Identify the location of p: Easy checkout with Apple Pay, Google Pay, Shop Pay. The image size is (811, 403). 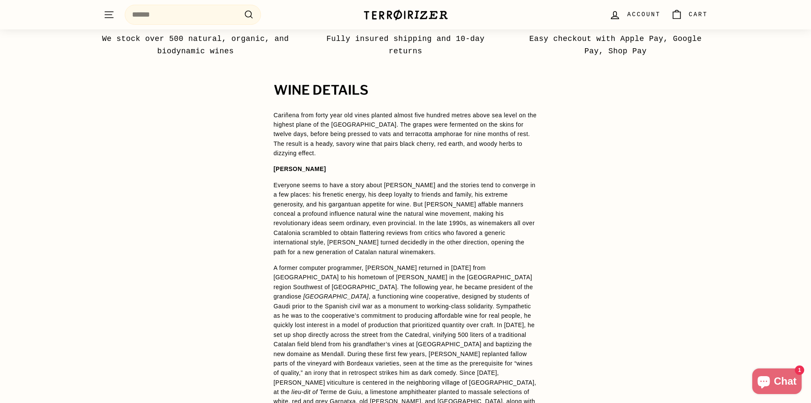
(616, 45).